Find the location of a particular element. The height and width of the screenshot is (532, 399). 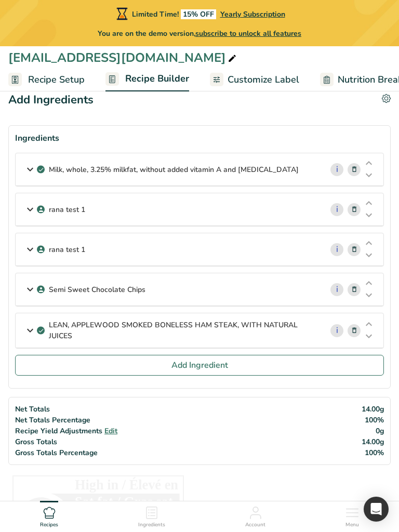

span: Yearly Subscription is located at coordinates (253, 14).